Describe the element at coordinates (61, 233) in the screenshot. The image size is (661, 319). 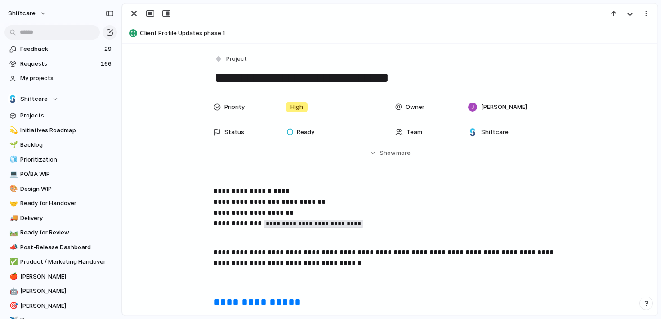
I see `a: 🛤️Ready for Review` at that location.